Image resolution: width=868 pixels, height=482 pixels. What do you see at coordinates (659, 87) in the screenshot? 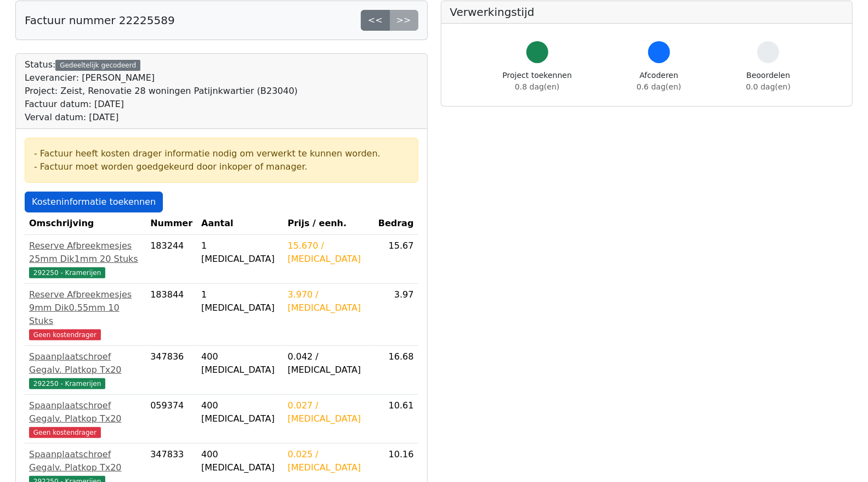
I see `span: 0.6 dag(en)` at bounding box center [659, 87].